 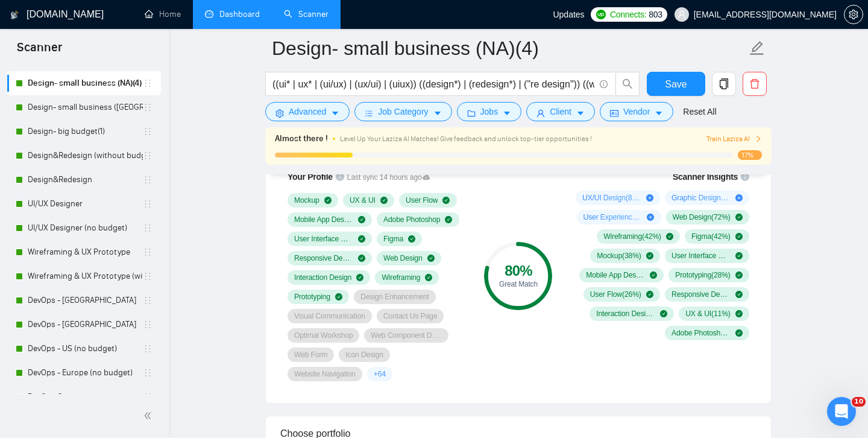 I want to click on span: Connects:, so click(x=628, y=15).